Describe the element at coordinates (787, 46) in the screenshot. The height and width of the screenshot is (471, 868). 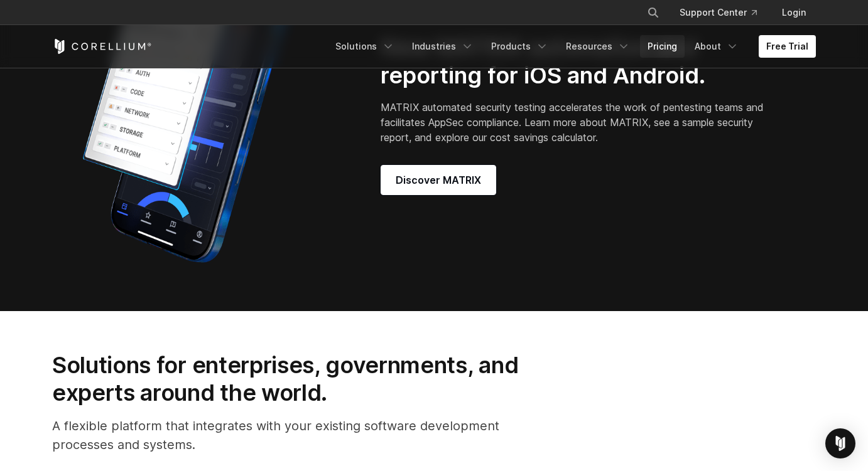
I see `a: Free Trial` at that location.